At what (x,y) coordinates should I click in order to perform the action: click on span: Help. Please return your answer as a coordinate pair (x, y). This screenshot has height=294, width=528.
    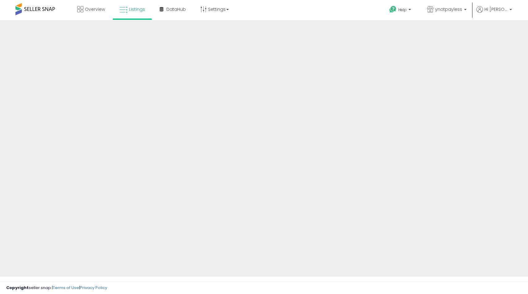
    Looking at the image, I should click on (402, 10).